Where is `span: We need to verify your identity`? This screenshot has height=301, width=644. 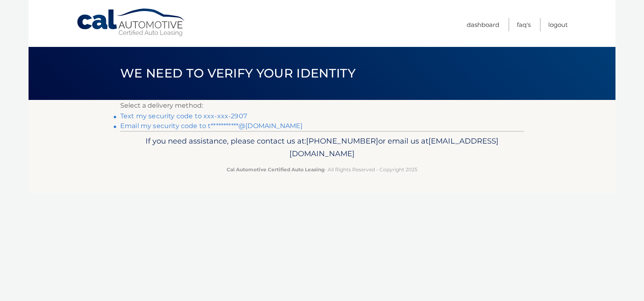 span: We need to verify your identity is located at coordinates (238, 73).